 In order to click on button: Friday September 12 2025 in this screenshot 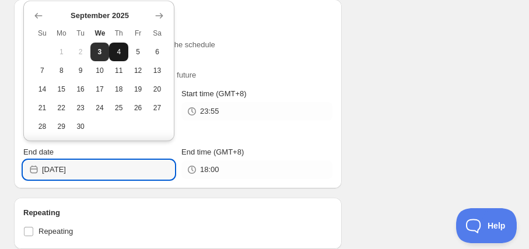, I will do `click(138, 71)`.